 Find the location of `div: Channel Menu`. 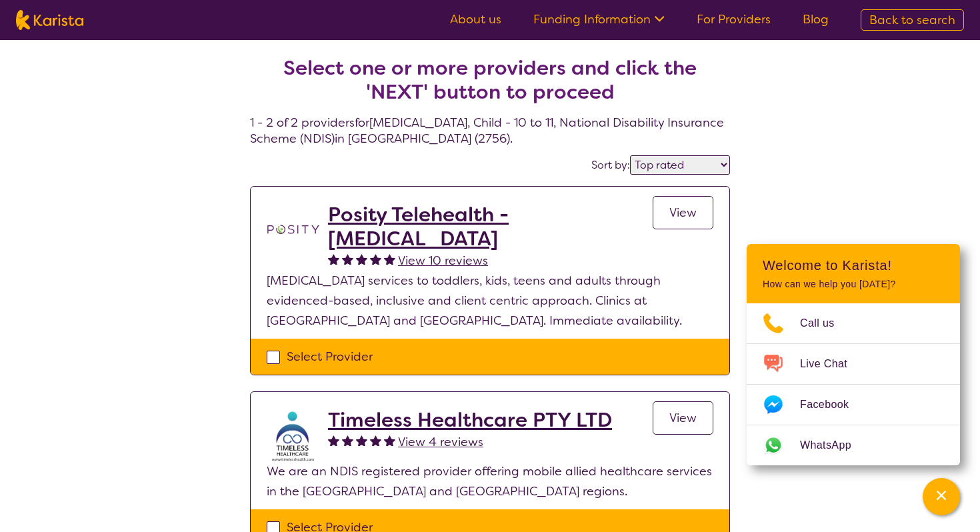

div: Channel Menu is located at coordinates (854, 355).